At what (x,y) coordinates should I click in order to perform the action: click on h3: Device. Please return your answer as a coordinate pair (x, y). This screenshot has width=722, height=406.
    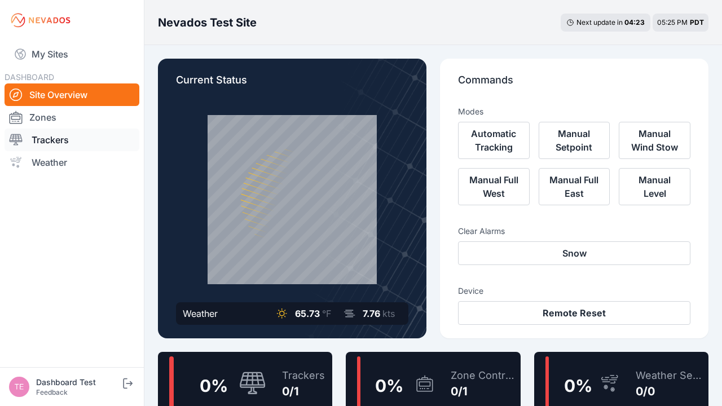
    Looking at the image, I should click on (574, 291).